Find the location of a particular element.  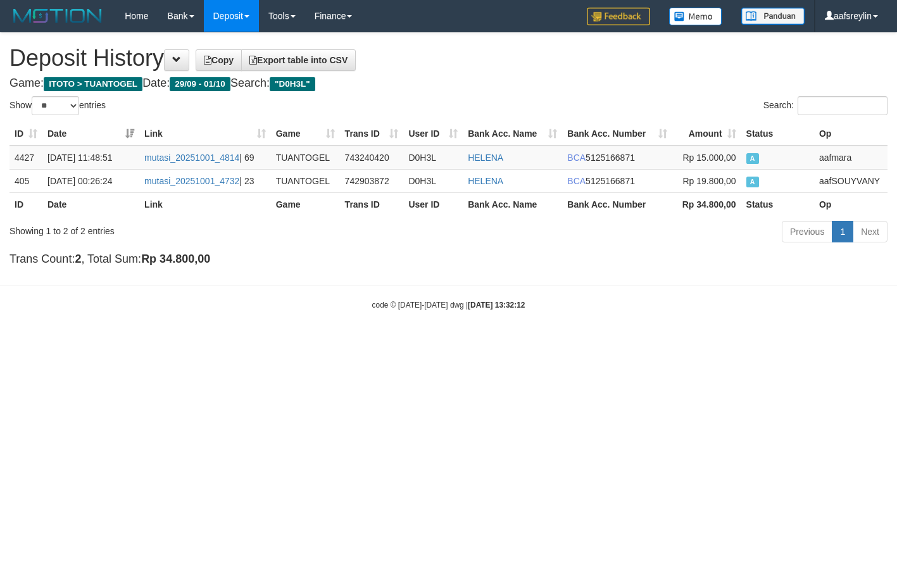

span: ITOTO > TUANTOGEL is located at coordinates (93, 85).